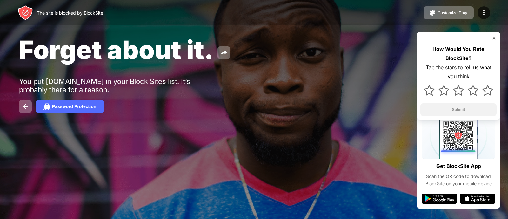 This screenshot has height=219, width=508. Describe the element at coordinates (74, 106) in the screenshot. I see `div: Password Protection` at that location.